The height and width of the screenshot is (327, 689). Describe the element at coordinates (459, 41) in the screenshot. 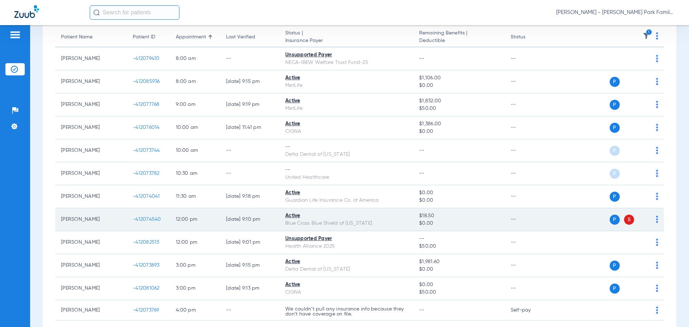

I see `span: Deductible` at that location.